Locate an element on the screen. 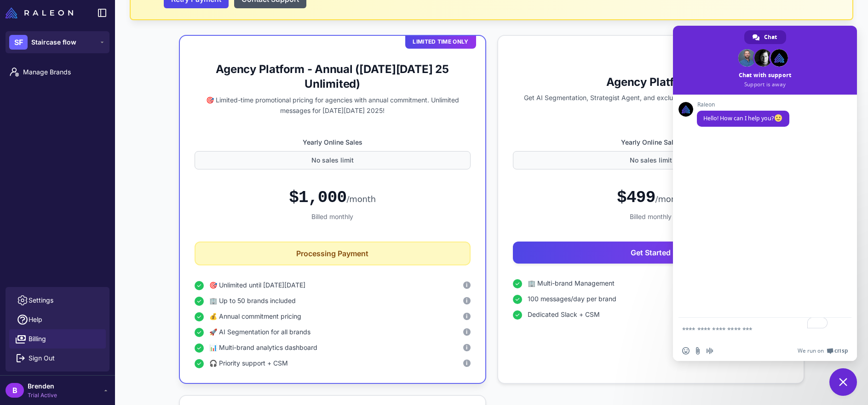 The image size is (868, 405). span: 🚀 AI Segmentation for all brands is located at coordinates (259, 332).